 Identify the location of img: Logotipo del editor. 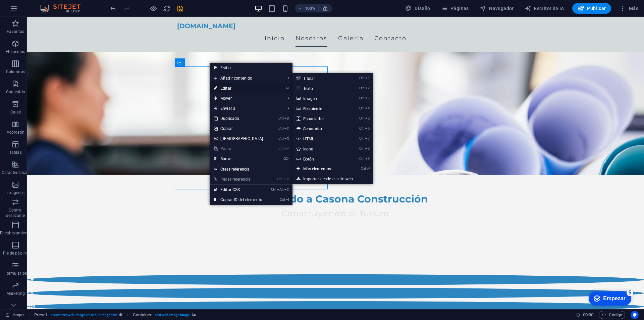
(64, 9).